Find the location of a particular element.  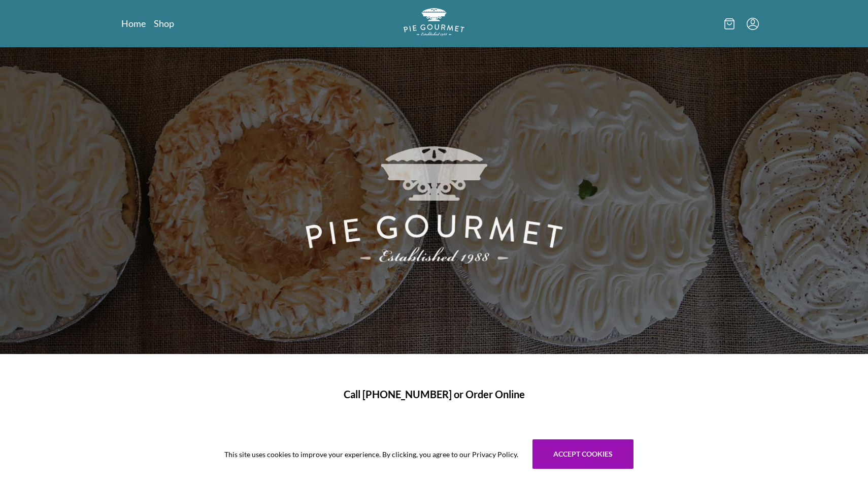

span: This site uses cookies to improve your experience. By clicking, you agree to our Privacy Policy. is located at coordinates (371, 454).